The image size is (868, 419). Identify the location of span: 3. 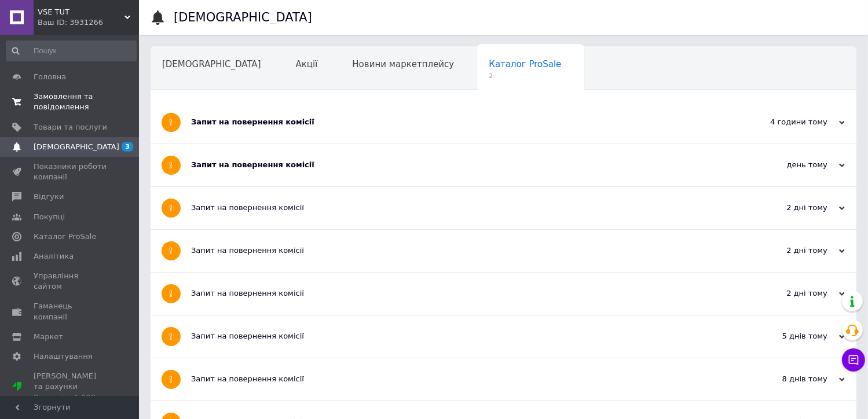
(128, 146).